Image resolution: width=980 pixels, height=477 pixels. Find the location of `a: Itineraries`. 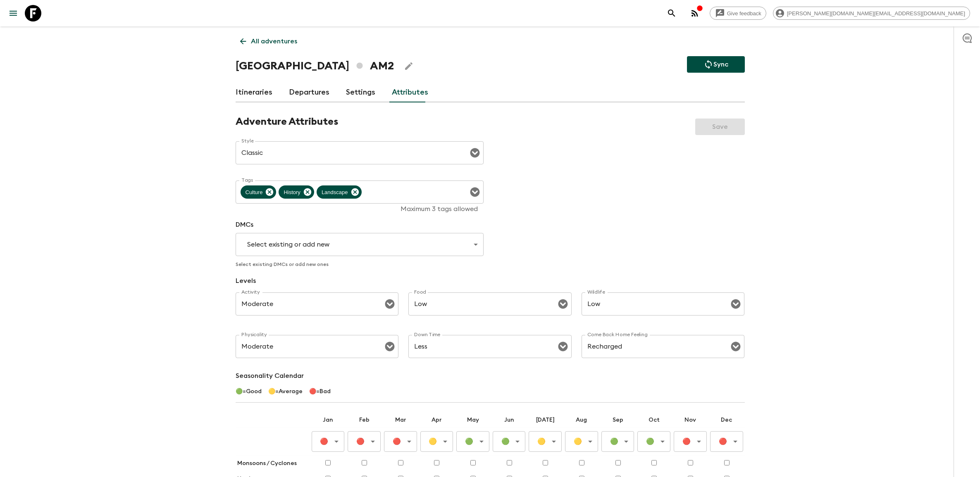

a: Itineraries is located at coordinates (254, 92).